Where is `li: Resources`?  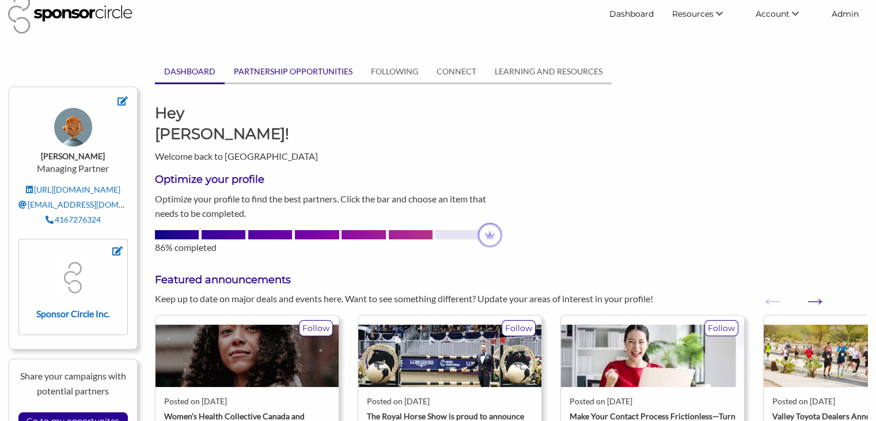 li: Resources is located at coordinates (705, 14).